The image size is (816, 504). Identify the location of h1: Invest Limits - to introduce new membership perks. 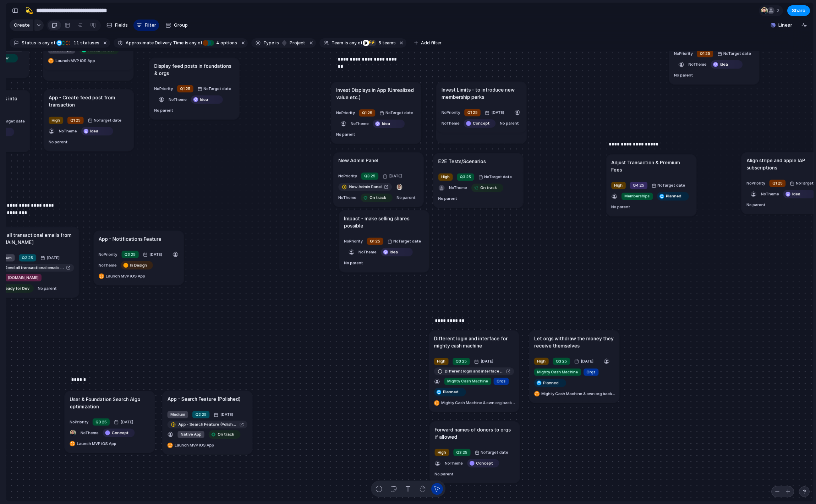
(481, 93).